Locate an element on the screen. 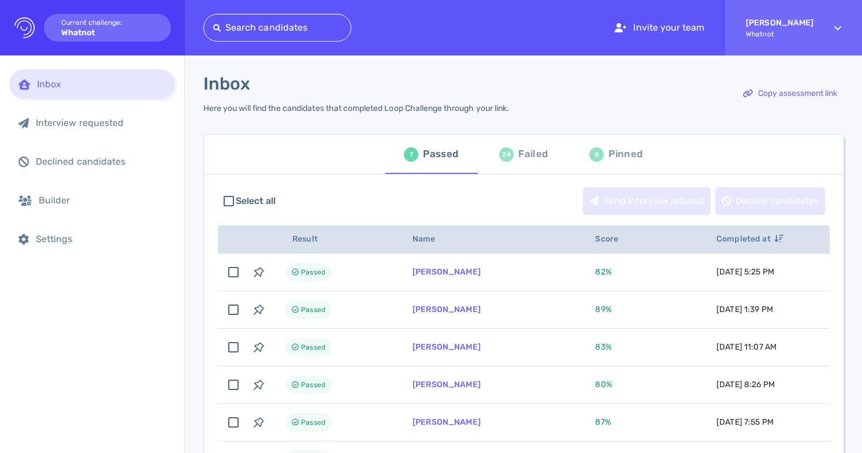 This screenshot has width=862, height=453. div: Interview requested is located at coordinates (101, 123).